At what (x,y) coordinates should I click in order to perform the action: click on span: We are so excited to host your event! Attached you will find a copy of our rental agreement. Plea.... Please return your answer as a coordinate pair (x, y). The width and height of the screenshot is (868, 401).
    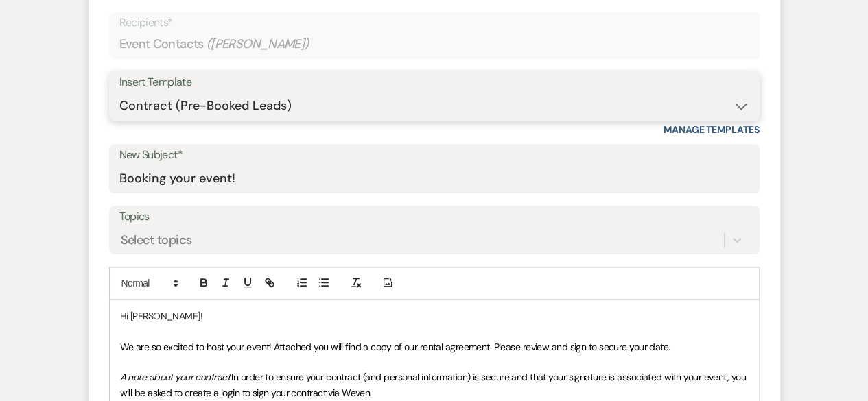
    Looking at the image, I should click on (395, 347).